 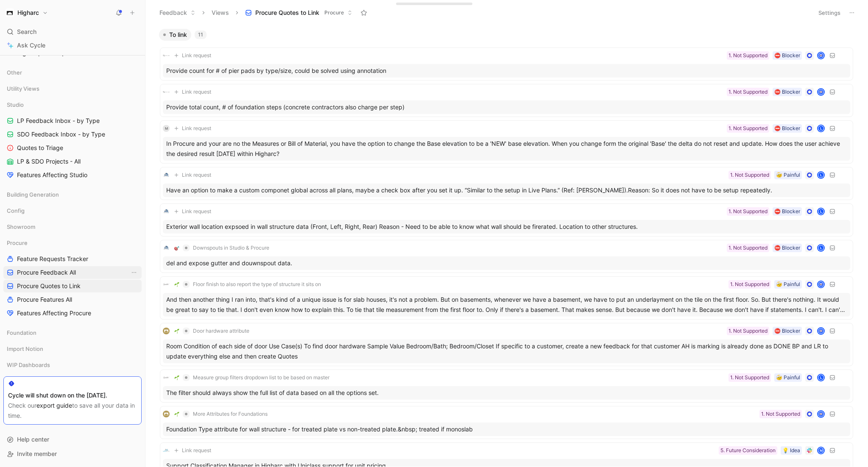 I want to click on span: Floor finish to also report the type of structure it sits on, so click(x=257, y=284).